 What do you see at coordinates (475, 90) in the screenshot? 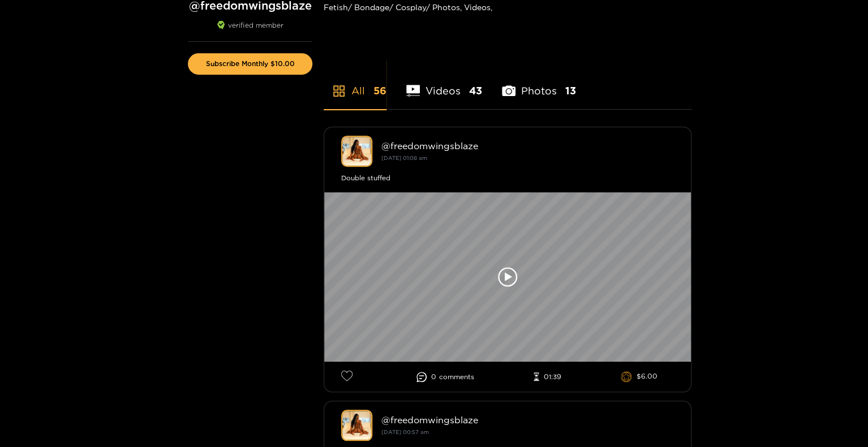
I see `span: 43` at bounding box center [475, 90].